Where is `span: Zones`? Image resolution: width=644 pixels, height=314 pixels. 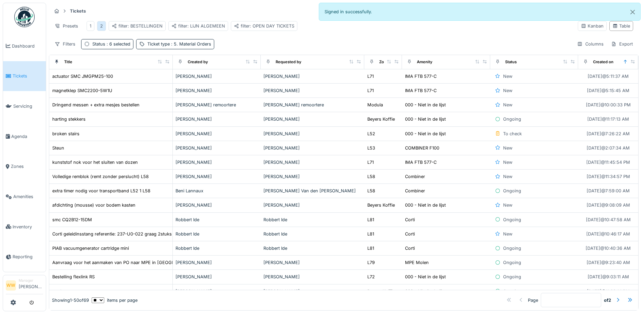 span: Zones is located at coordinates (27, 166).